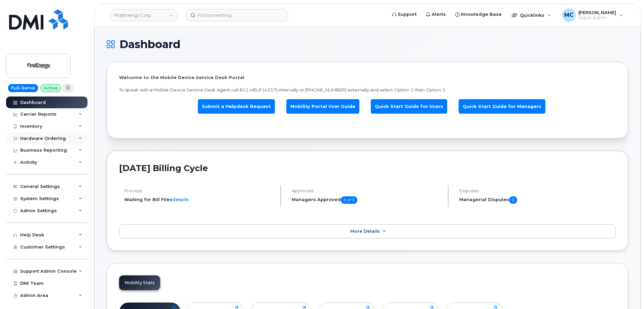 This screenshot has width=644, height=309. What do you see at coordinates (538, 200) in the screenshot?
I see `h5: Managerial Disputes` at bounding box center [538, 200].